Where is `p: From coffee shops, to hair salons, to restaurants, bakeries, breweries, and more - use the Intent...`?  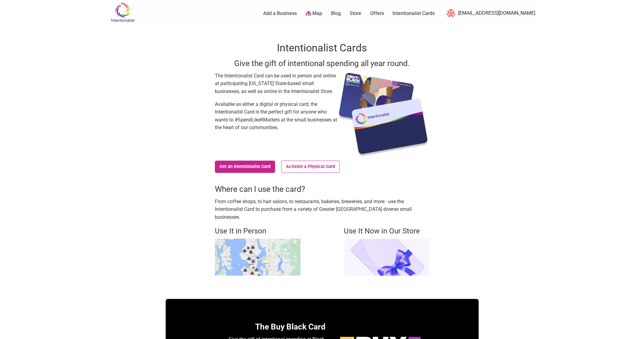 p: From coffee shops, to hair salons, to restaurants, bakeries, breweries, and more - use the Intent... is located at coordinates (322, 209).